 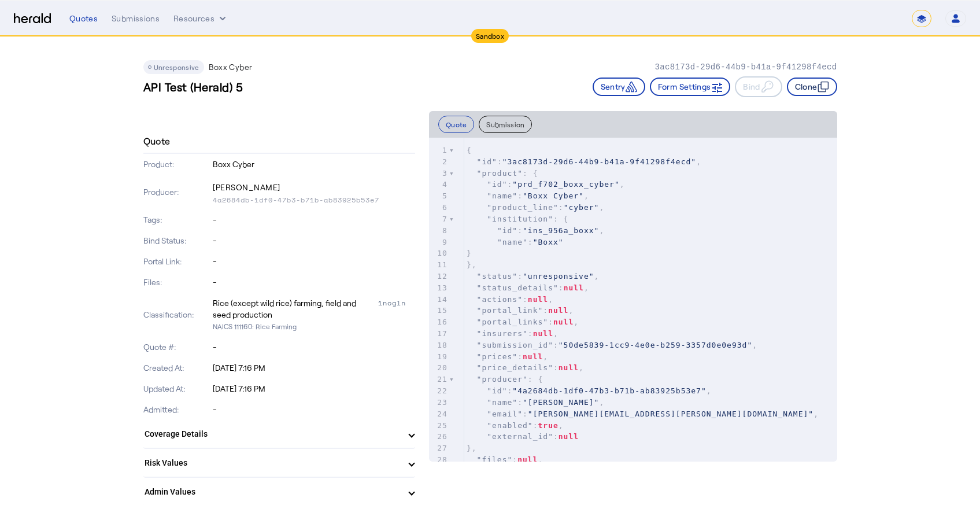 What do you see at coordinates (505, 125) in the screenshot?
I see `button: Submission` at bounding box center [505, 125].